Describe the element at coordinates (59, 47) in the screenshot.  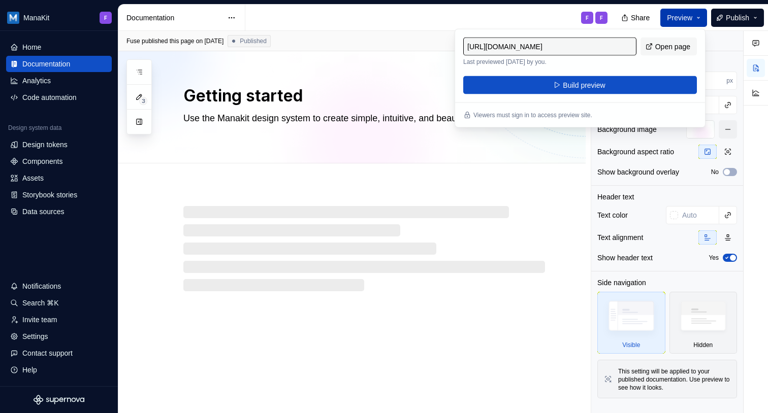
I see `a: Home` at that location.